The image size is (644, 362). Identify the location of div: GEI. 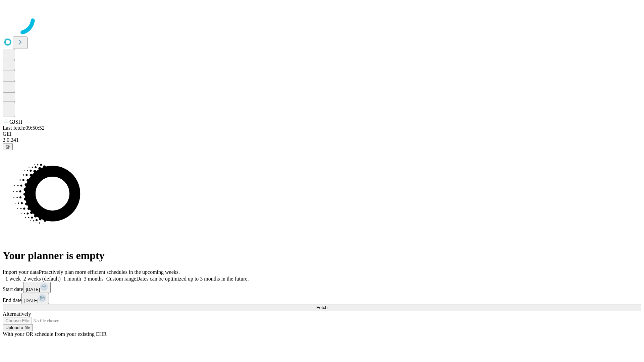
(322, 134).